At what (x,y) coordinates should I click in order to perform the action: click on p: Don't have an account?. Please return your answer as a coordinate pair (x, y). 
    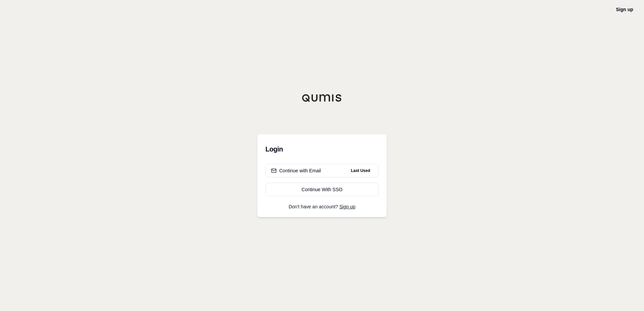
    Looking at the image, I should click on (322, 207).